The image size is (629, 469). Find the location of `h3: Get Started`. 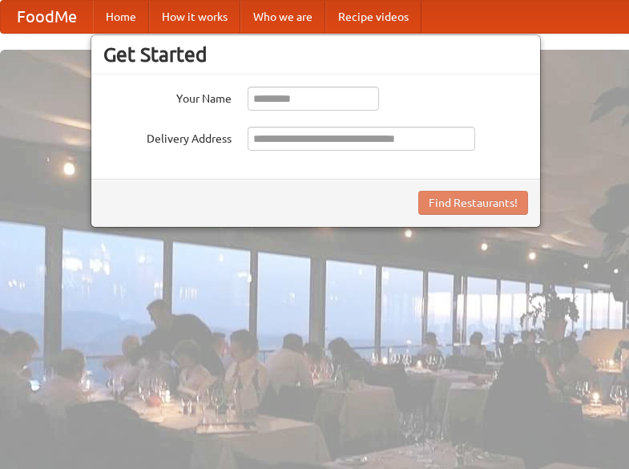

h3: Get Started is located at coordinates (316, 54).